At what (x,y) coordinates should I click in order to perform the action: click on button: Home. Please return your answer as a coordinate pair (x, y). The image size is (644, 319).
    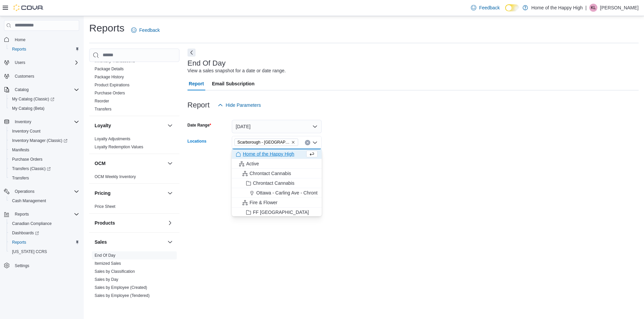
    Looking at the image, I should click on (42, 40).